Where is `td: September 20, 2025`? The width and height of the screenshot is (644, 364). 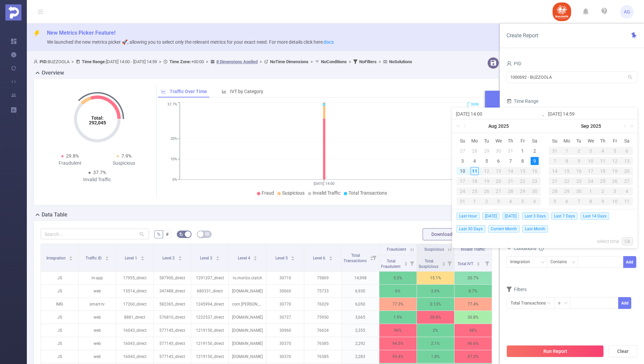 td: September 20, 2025 is located at coordinates (627, 171).